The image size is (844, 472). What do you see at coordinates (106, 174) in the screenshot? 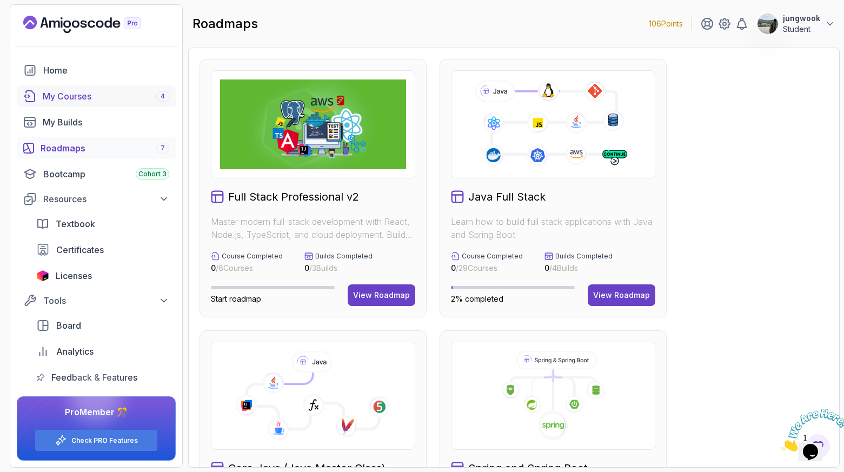
I see `div: Bootcamp` at bounding box center [106, 174].